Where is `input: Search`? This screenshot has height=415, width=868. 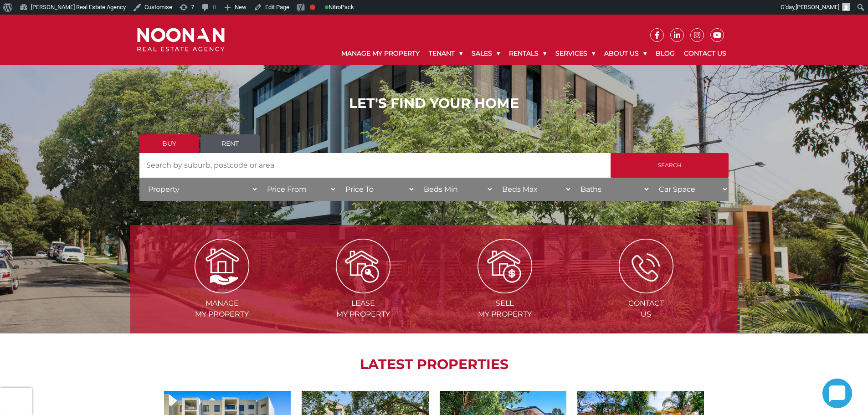
input: Search is located at coordinates (669, 165).